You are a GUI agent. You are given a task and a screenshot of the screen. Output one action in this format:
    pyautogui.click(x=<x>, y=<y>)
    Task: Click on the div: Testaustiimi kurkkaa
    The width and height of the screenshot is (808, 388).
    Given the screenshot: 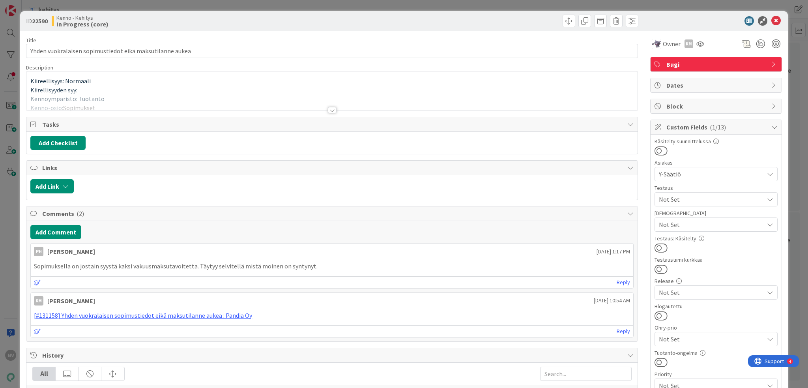 What is the action you would take?
    pyautogui.click(x=716, y=260)
    